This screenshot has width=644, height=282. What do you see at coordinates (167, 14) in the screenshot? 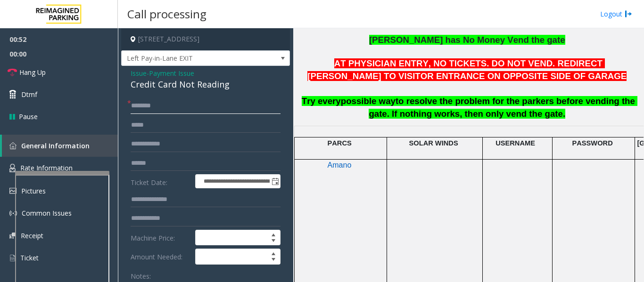
I see `h3: Call processing` at bounding box center [167, 14].